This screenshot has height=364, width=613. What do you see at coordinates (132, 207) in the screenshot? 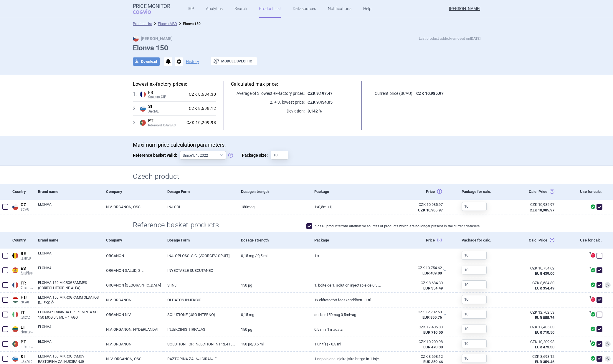
I see `a: N.V. ORGANON, OSS` at bounding box center [132, 207].